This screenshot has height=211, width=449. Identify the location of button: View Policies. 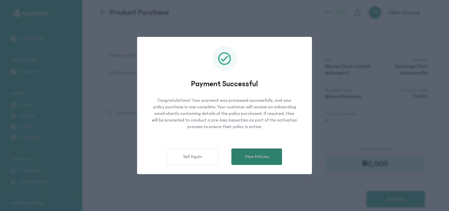
(257, 157).